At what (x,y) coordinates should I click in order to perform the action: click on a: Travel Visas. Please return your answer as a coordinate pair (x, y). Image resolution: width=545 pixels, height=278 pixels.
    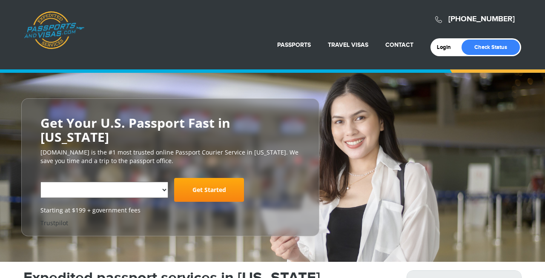
    Looking at the image, I should click on (348, 45).